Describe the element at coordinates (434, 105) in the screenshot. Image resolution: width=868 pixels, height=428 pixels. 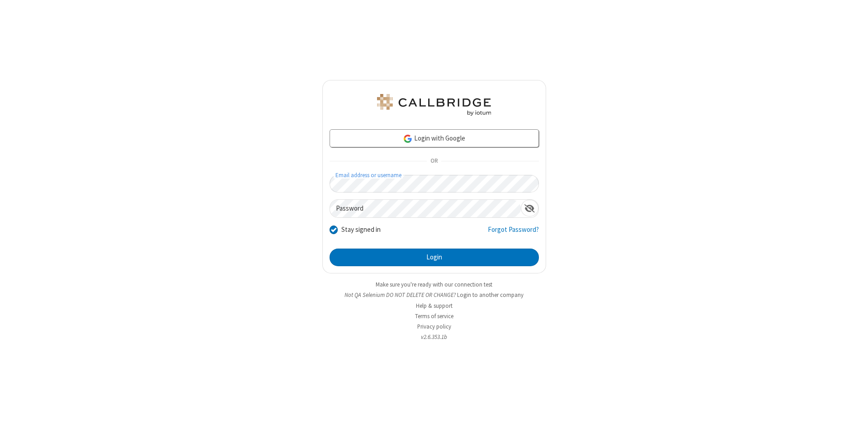
I see `img: QA Selenium DO NOT DELETE OR CHANGE` at that location.